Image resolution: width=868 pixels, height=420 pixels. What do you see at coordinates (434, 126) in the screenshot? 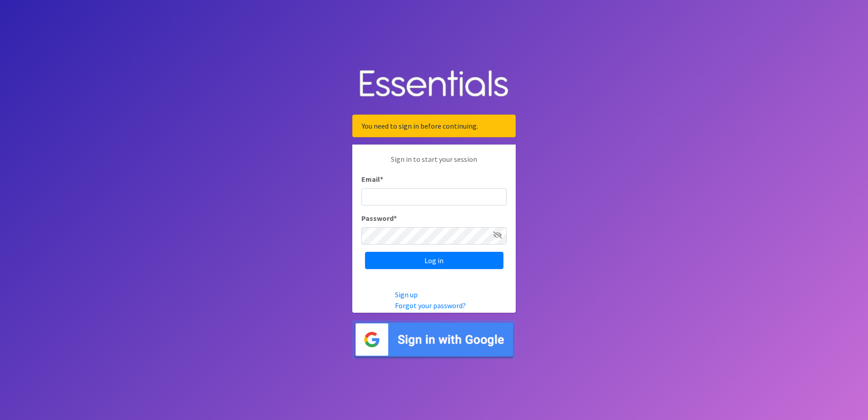
I see `div: You need to sign in before continuing.` at bounding box center [434, 126].